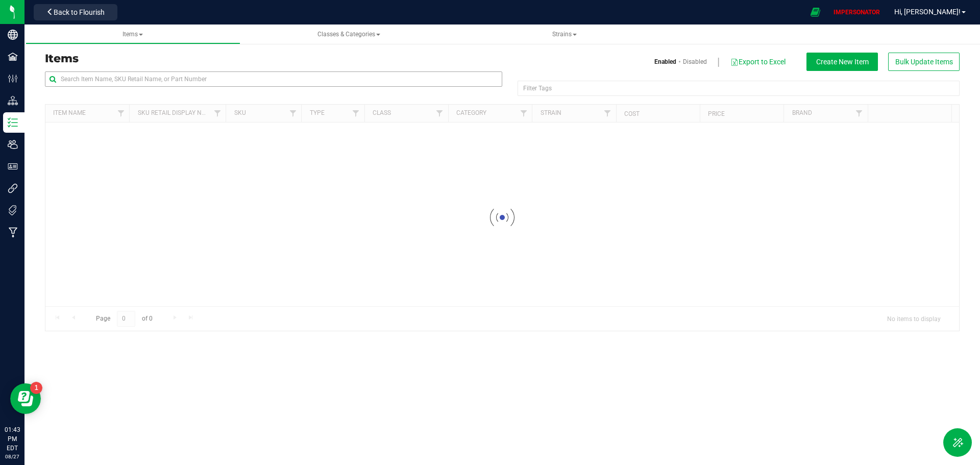 The width and height of the screenshot is (980, 465). What do you see at coordinates (269, 58) in the screenshot?
I see `h3: Items` at bounding box center [269, 58].